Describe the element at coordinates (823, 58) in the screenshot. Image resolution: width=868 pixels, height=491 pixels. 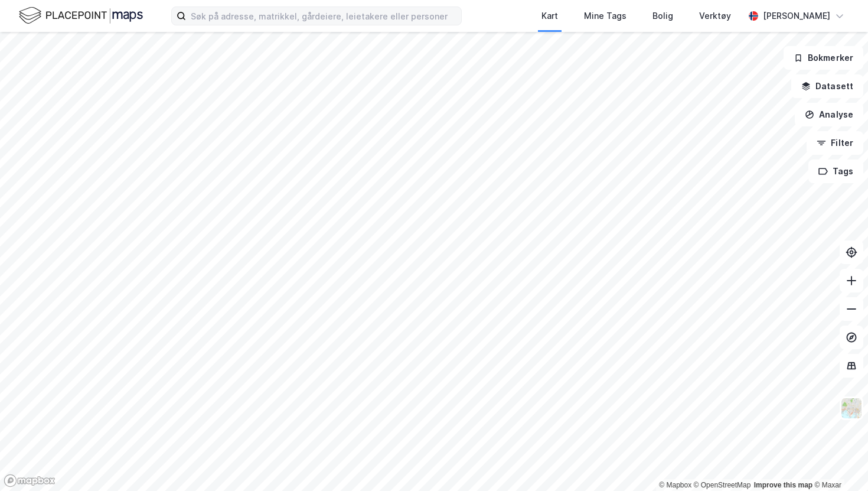
I see `button: Bokmerker` at that location.